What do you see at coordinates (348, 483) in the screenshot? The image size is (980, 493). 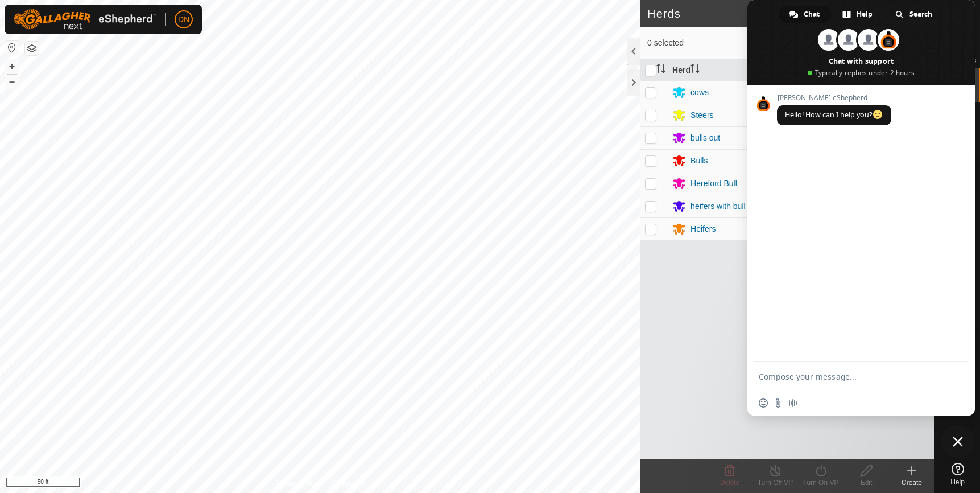 I see `a: Contact Us` at bounding box center [348, 483].